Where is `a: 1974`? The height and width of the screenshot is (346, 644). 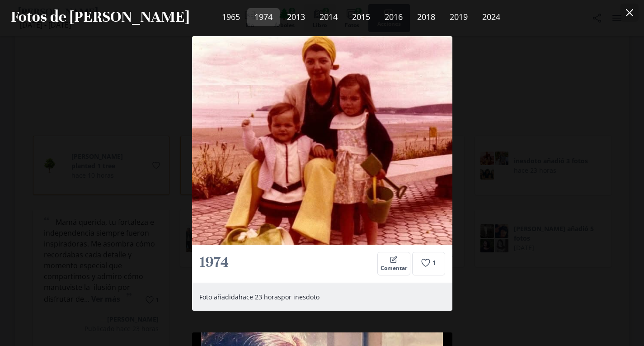
a: 1974 is located at coordinates (264, 17).